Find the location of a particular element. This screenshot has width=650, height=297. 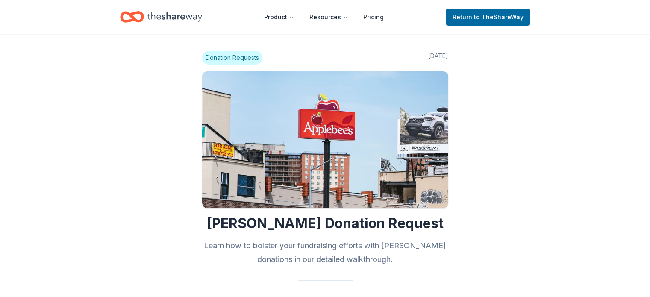

a: Home is located at coordinates (161, 17).